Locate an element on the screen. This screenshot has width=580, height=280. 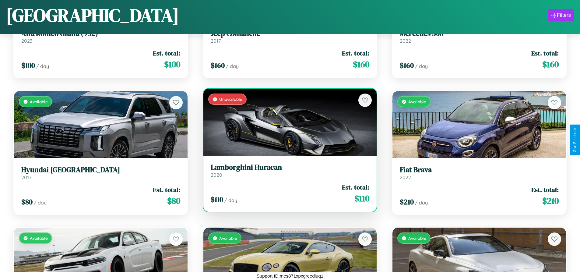
a: Fiat Brava2022 is located at coordinates (479, 173).